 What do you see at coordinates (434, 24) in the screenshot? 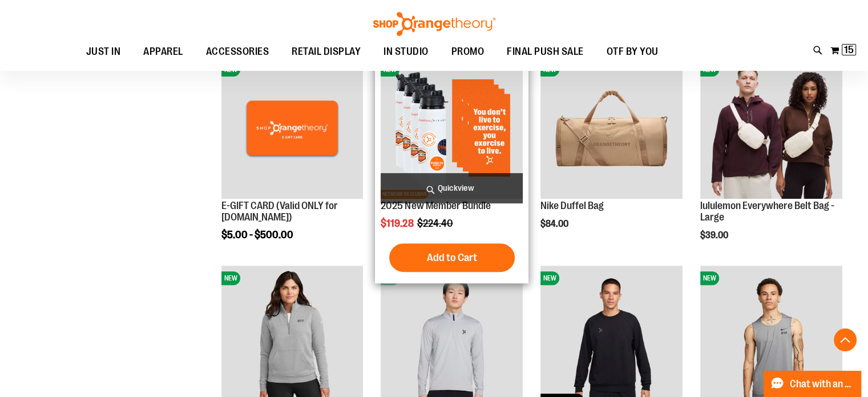
I see `img: Shop Orangetheory` at bounding box center [434, 24].